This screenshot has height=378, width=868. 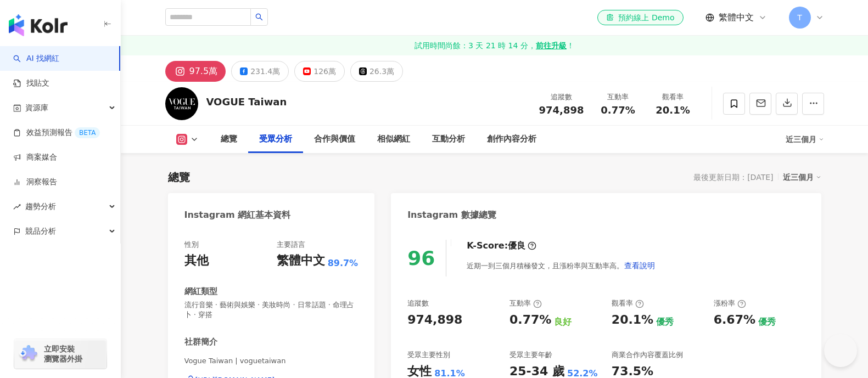 What do you see at coordinates (41, 206) in the screenshot?
I see `span: 趨勢分析` at bounding box center [41, 206].